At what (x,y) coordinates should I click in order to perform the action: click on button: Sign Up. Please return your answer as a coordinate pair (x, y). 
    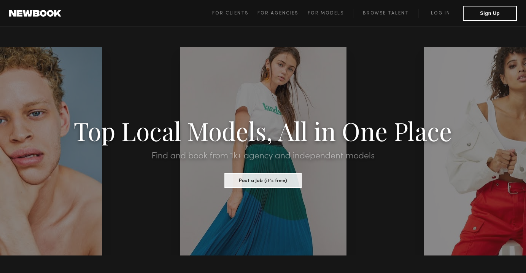
    Looking at the image, I should click on (490, 13).